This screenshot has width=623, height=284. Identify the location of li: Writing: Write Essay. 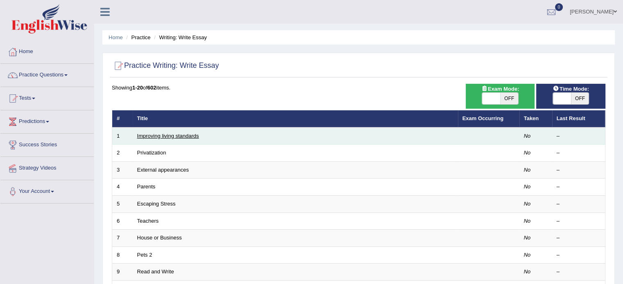
(179, 37).